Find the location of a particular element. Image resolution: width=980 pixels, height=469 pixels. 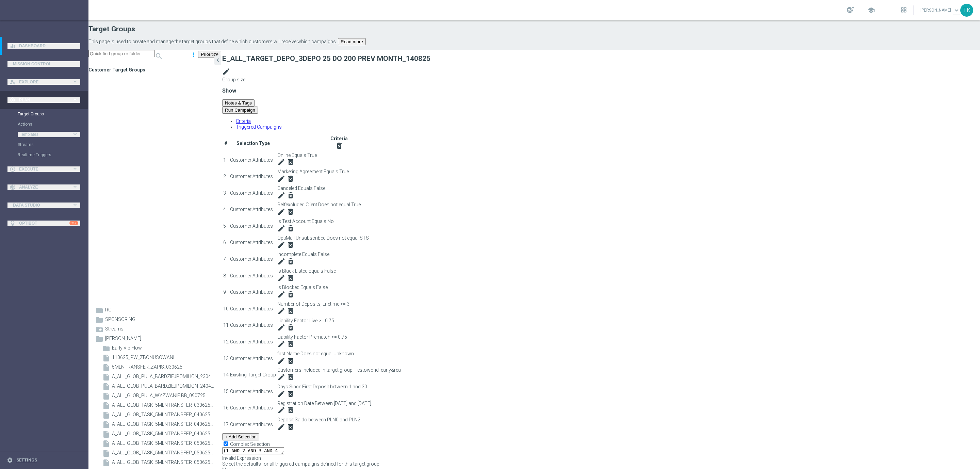

a: Optibot is located at coordinates (44, 223).